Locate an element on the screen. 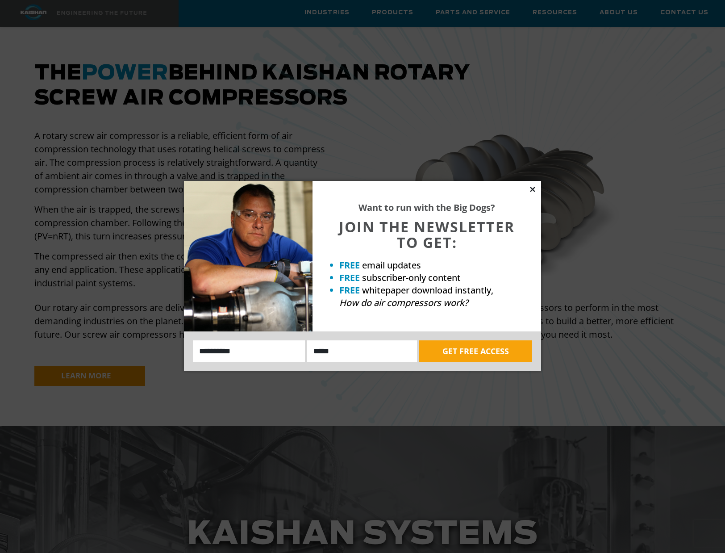 The height and width of the screenshot is (553, 725). button: GET FREE ACCESS is located at coordinates (475, 351).